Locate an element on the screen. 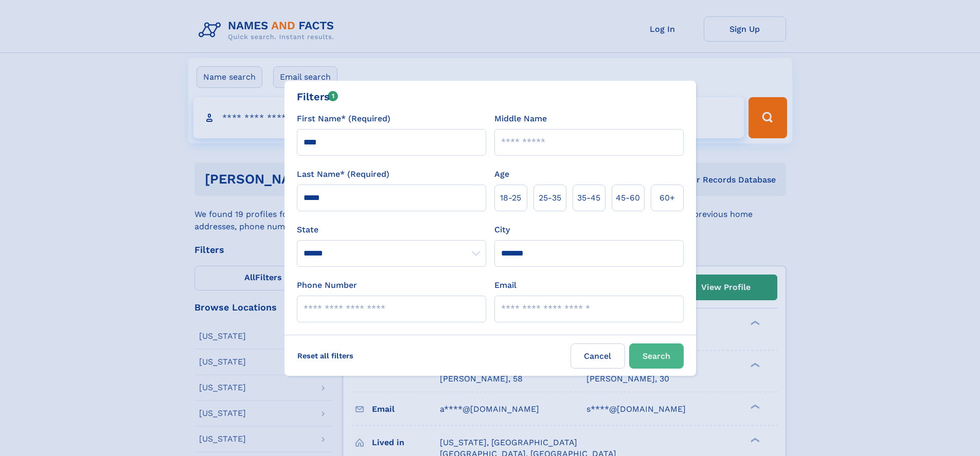 The height and width of the screenshot is (456, 980). label: Cancel is located at coordinates (598, 355).